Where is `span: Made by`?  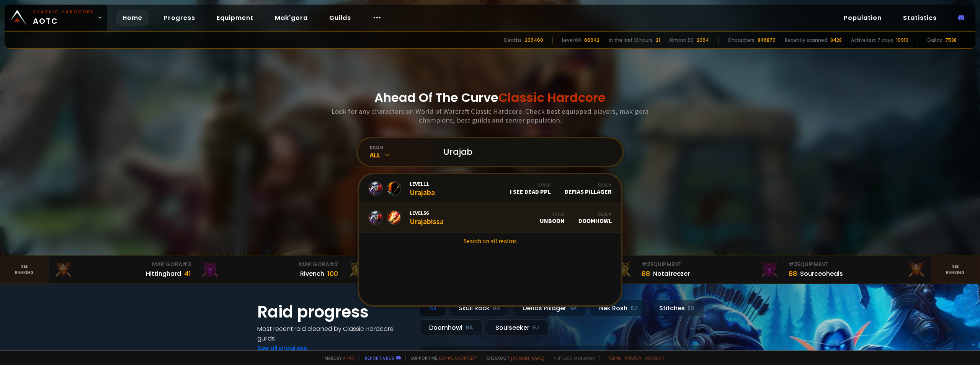 span: Made by is located at coordinates (337, 358).